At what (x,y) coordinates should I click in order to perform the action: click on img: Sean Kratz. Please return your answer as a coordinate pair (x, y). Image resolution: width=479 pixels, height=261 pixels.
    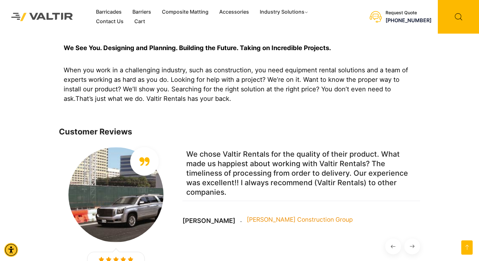
    Looking at the image, I should click on (116, 195).